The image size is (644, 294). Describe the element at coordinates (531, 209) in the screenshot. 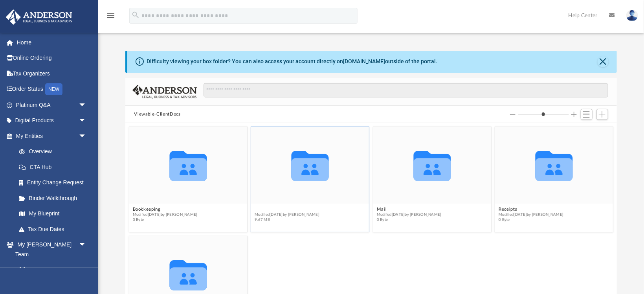

I see `button: Receipts` at that location.